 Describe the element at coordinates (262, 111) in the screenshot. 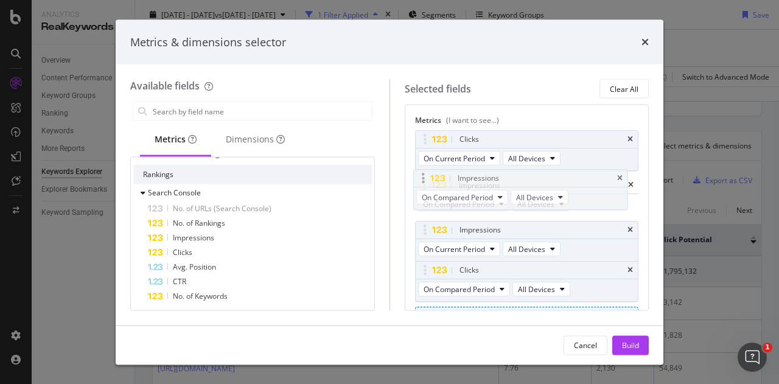

I see `input: Search by field name` at that location.